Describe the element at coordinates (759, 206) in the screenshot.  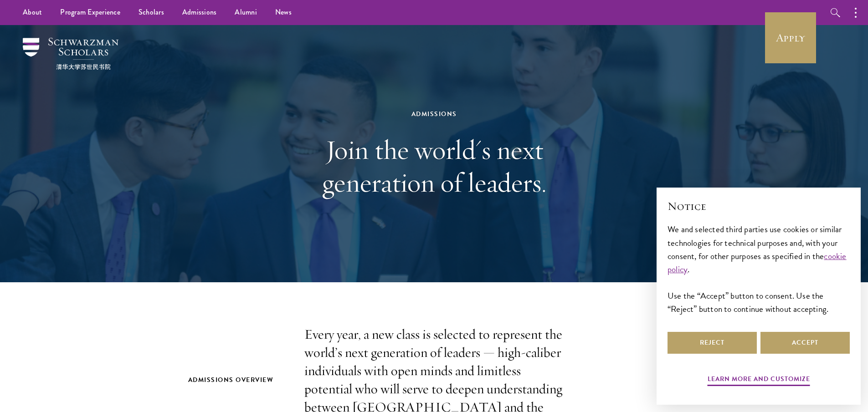
I see `h2: Notice` at that location.